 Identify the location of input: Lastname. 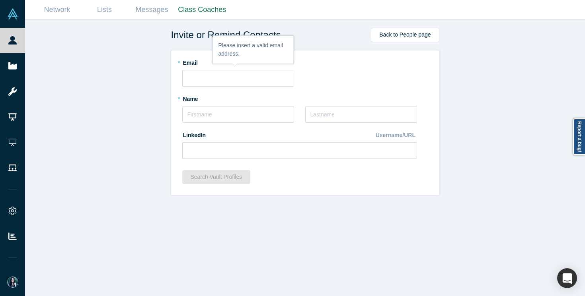
(361, 115).